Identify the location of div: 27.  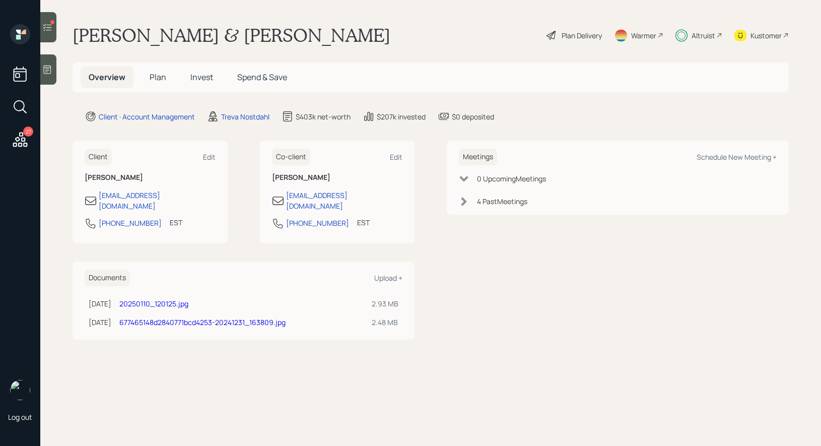
(28, 131).